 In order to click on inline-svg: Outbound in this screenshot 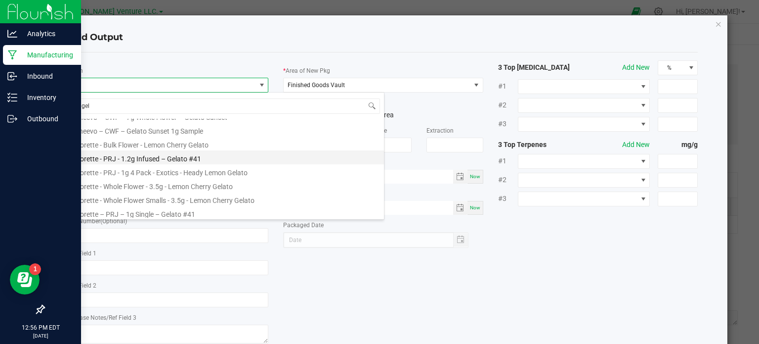, I will do `click(12, 119)`.